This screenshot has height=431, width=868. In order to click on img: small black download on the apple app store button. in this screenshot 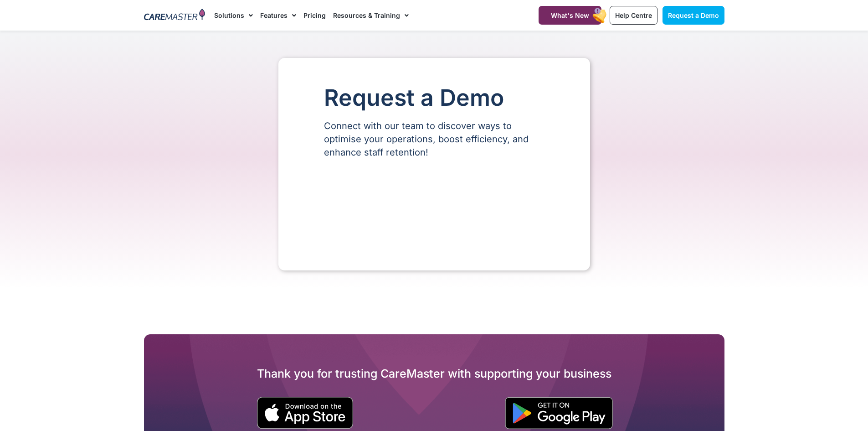, I will do `click(305, 413)`.